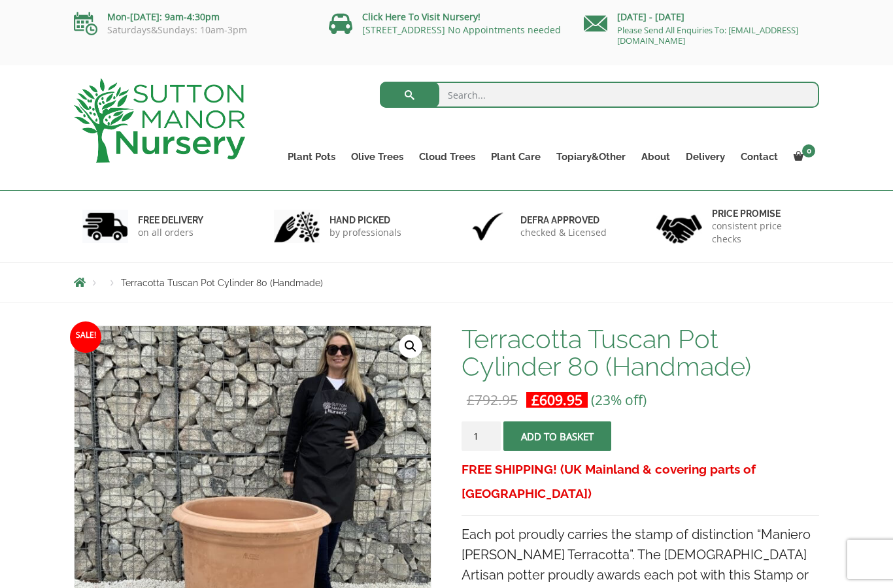 The width and height of the screenshot is (893, 588). I want to click on img: 3.jpg, so click(488, 226).